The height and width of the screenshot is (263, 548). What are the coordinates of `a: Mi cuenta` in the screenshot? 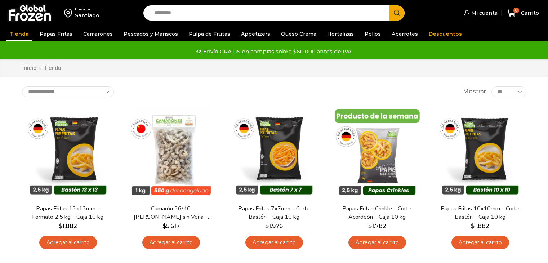 It's located at (480, 13).